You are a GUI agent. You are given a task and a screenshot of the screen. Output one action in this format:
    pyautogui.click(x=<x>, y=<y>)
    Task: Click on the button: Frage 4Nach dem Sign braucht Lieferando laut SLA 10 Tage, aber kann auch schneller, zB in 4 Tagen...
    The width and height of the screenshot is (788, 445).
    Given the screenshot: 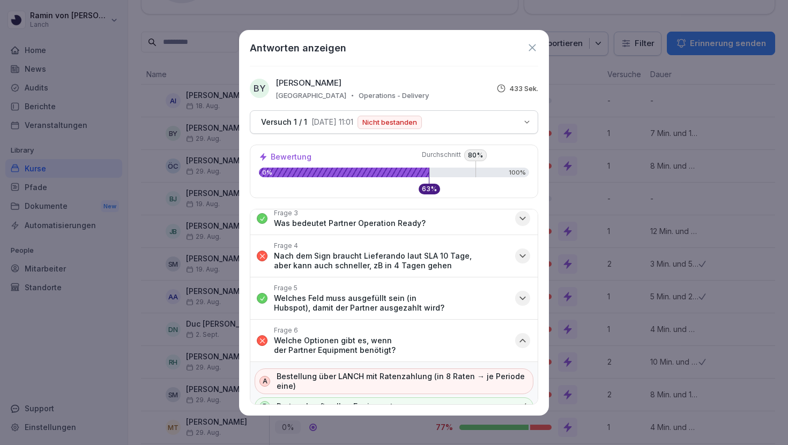 What is the action you would take?
    pyautogui.click(x=394, y=256)
    